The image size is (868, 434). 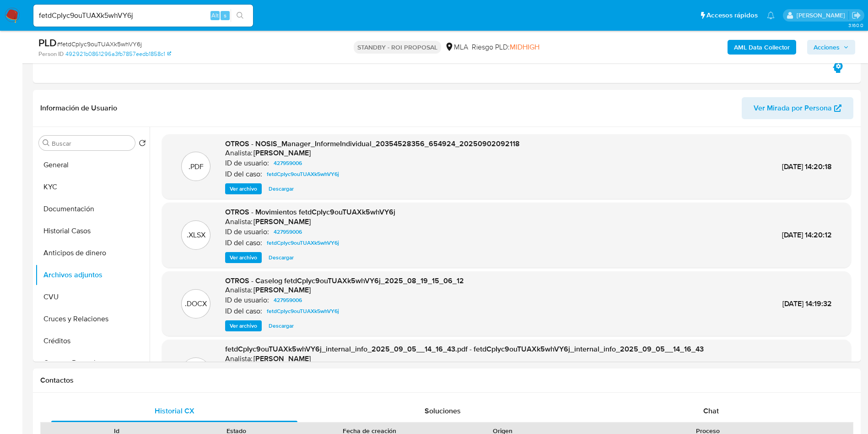 I want to click on button: Documentación, so click(x=93, y=209).